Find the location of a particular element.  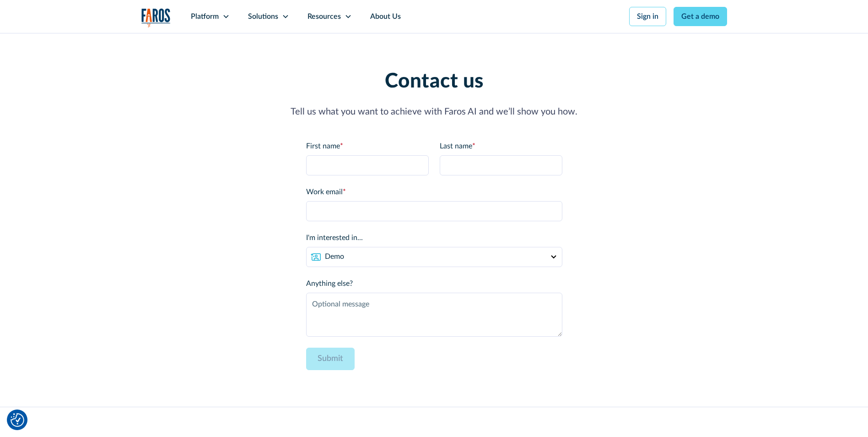

h1: Contact us is located at coordinates (434, 82).